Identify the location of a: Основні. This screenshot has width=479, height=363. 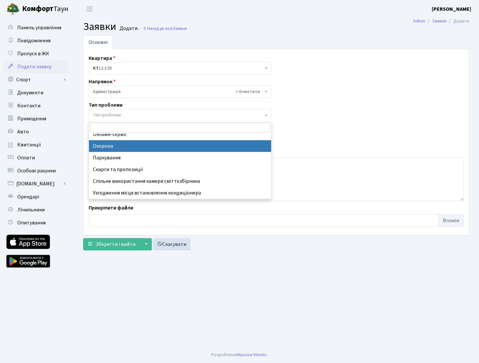
(98, 42).